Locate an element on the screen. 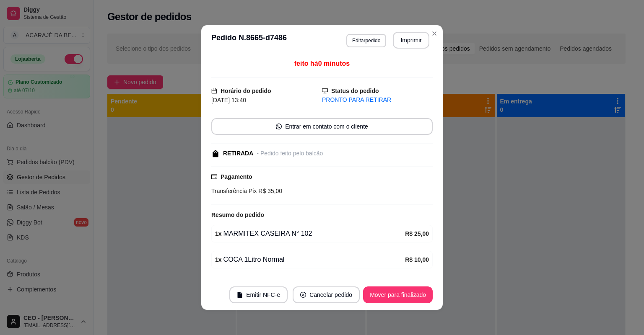  span: desktop is located at coordinates (325, 91).